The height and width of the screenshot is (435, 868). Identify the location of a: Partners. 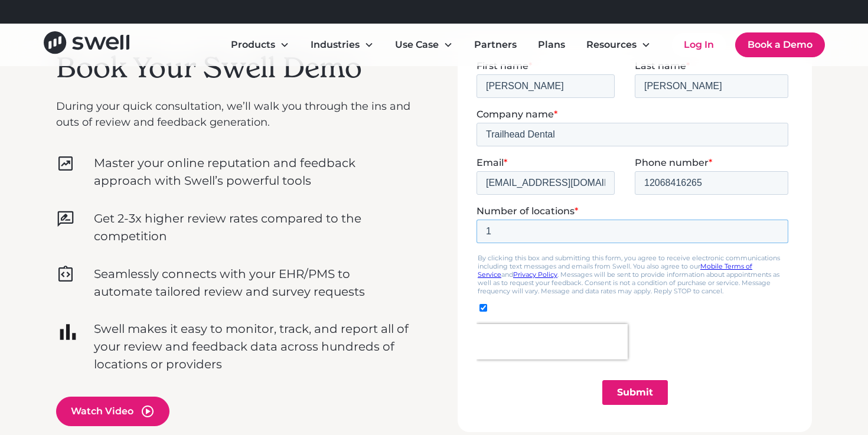
(496, 45).